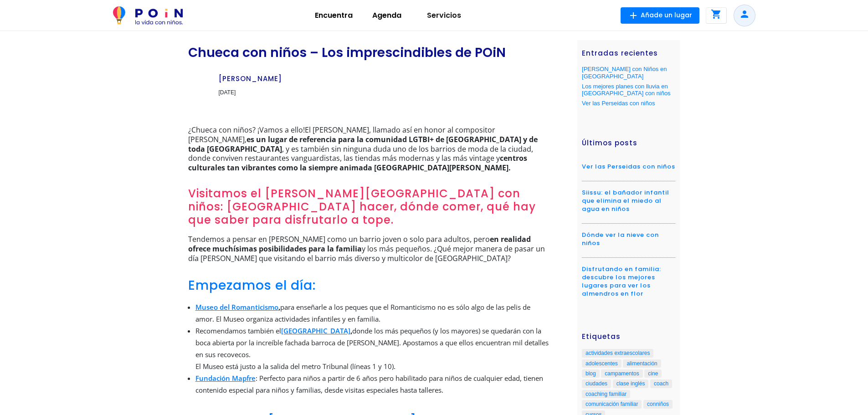 The width and height of the screenshot is (868, 415). I want to click on h4: Entradas recientes, so click(628, 56).